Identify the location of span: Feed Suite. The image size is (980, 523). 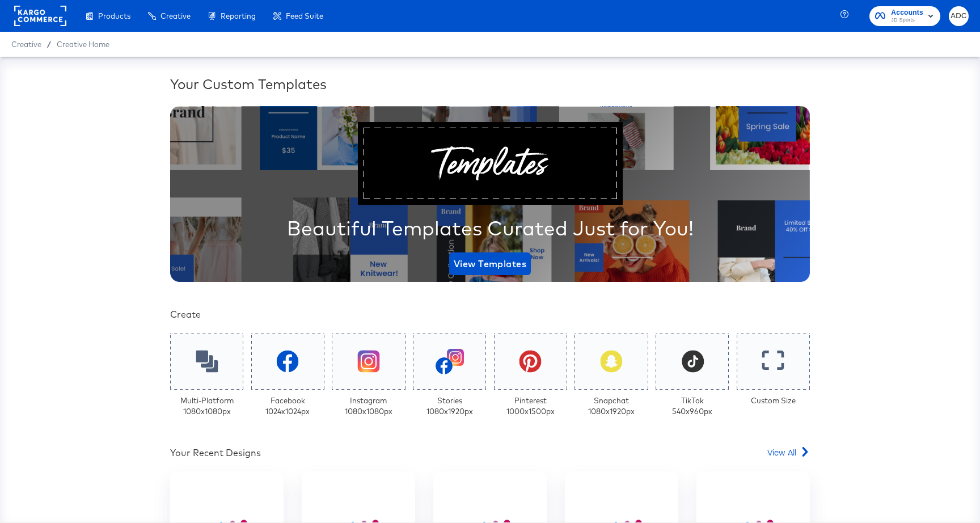
(305, 16).